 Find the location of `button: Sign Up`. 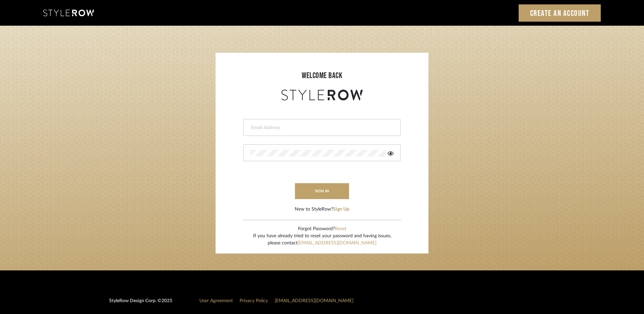

button: Sign Up is located at coordinates (341, 209).